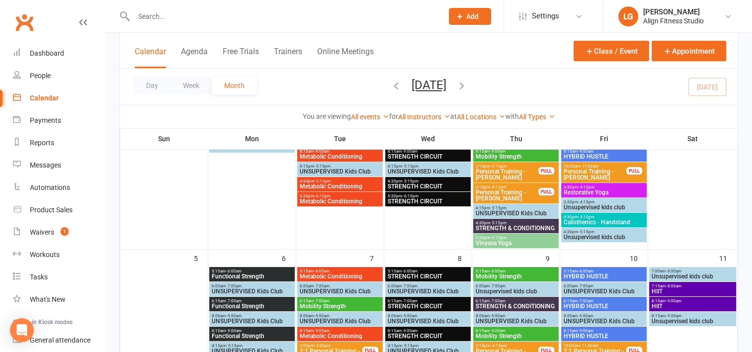  What do you see at coordinates (288, 57) in the screenshot?
I see `button: Trainers` at bounding box center [288, 57].